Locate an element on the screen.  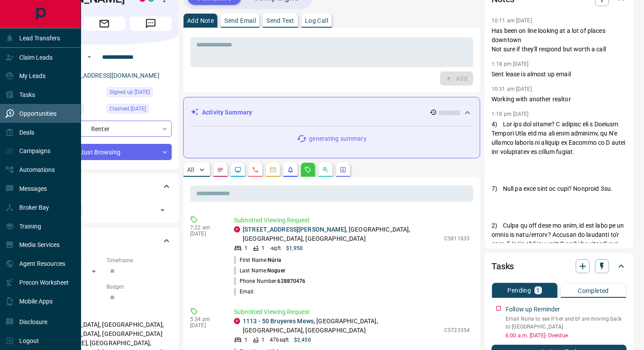
p: Working with another realtor is located at coordinates (559, 99).